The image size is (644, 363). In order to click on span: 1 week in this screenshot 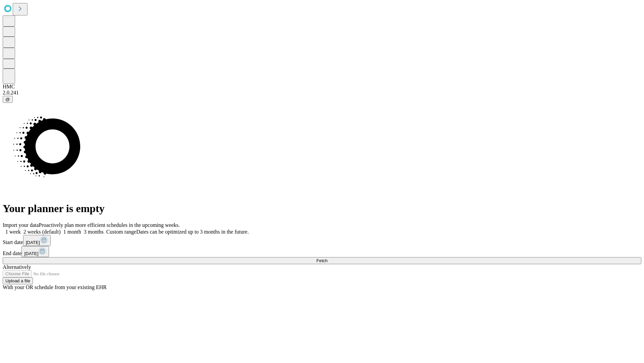, I will do `click(13, 232)`.